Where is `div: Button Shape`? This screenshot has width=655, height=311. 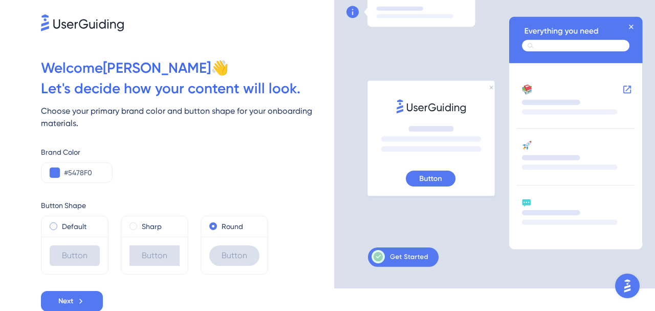 div: Button Shape is located at coordinates (187, 205).